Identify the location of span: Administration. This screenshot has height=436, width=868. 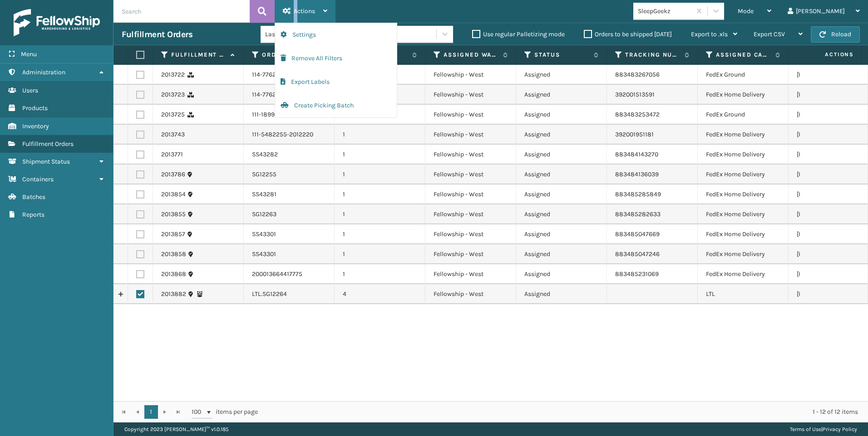
(43, 72).